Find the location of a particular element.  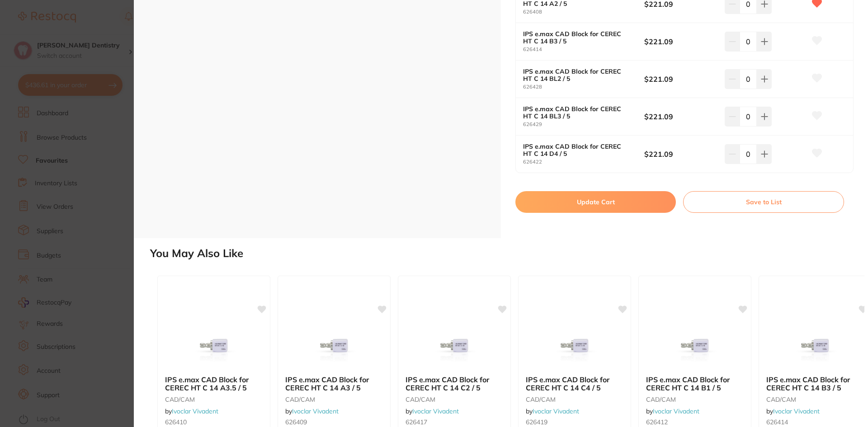

img: IPS e.max CAD Block for CEREC HT C 14 C2 / 5 is located at coordinates (454, 346).